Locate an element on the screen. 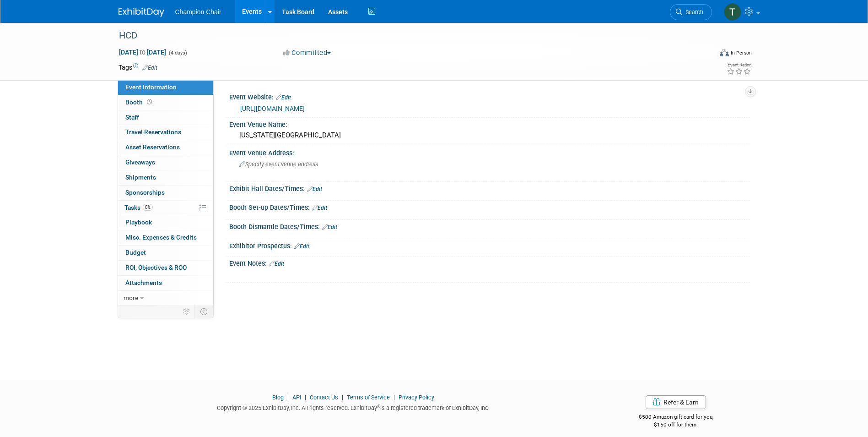 This screenshot has width=868, height=437. div: Booth Set-up Dates/Times: is located at coordinates (490, 207).